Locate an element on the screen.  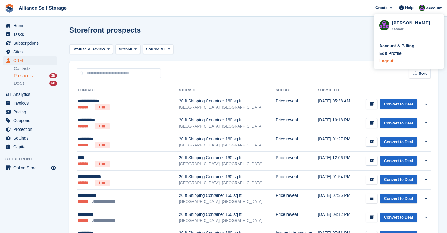
span: Pricing is located at coordinates (31, 112).